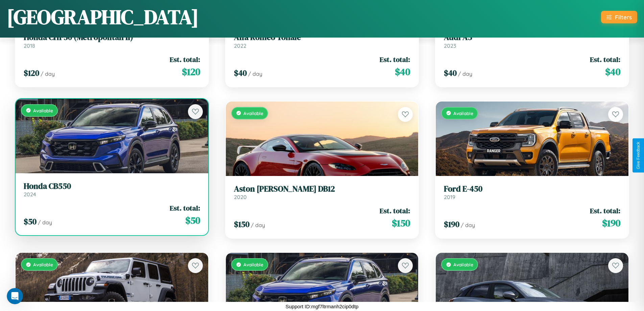 The height and width of the screenshot is (311, 644). Describe the element at coordinates (322, 40) in the screenshot. I see `a: Alfa Romeo Tonale2022` at that location.